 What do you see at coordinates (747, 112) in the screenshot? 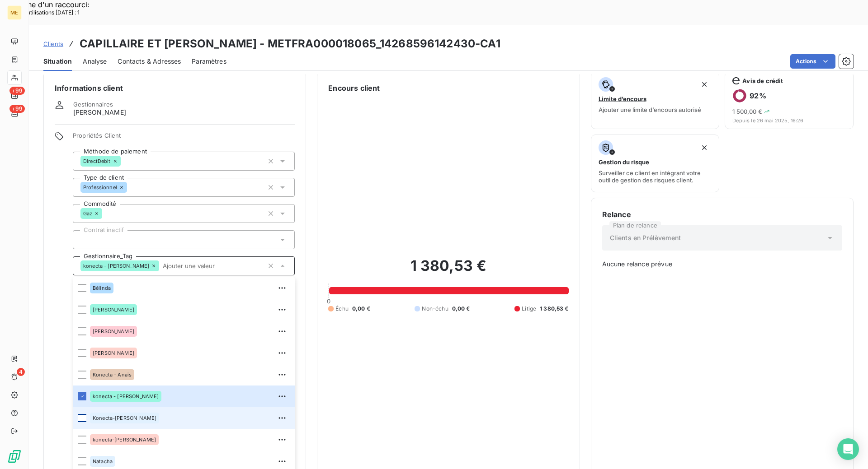
I see `span: 1 500,00 €` at bounding box center [747, 112].